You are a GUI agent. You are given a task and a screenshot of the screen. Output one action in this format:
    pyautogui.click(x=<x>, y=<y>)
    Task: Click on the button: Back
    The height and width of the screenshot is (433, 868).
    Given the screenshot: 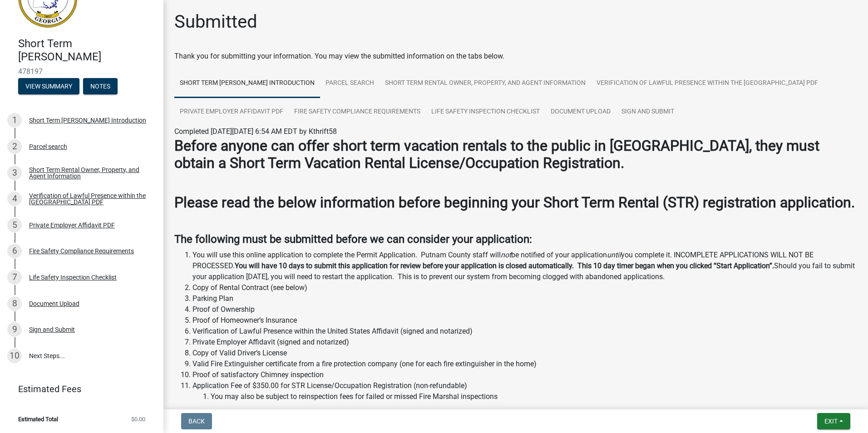 What is the action you would take?
    pyautogui.click(x=197, y=421)
    